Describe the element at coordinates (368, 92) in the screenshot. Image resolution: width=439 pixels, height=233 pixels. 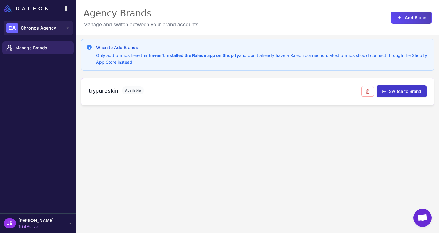
I see `button: Remove from agency` at that location.